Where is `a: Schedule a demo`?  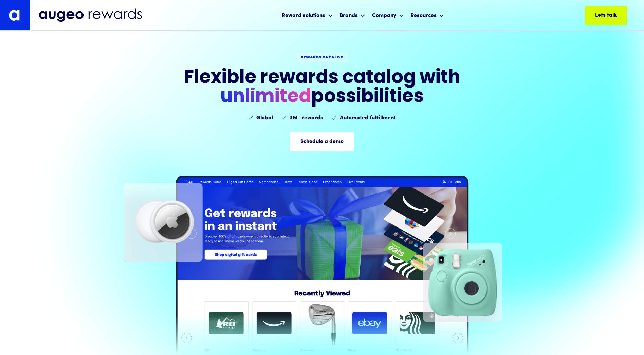 a: Schedule a demo is located at coordinates (322, 141).